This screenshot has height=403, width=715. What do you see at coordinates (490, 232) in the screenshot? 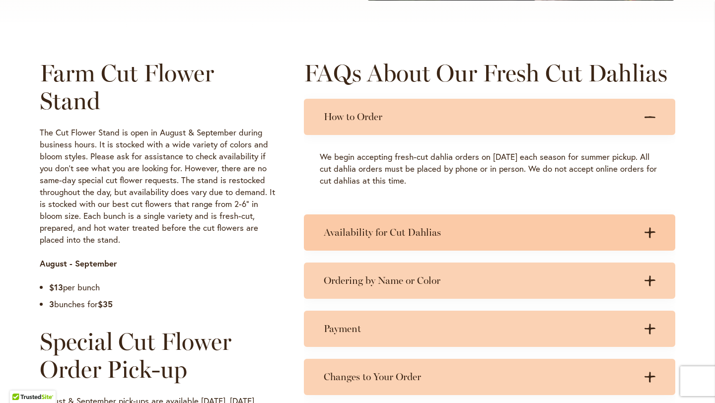
I see `summary: Availability for Cut Dahlias` at bounding box center [490, 232].